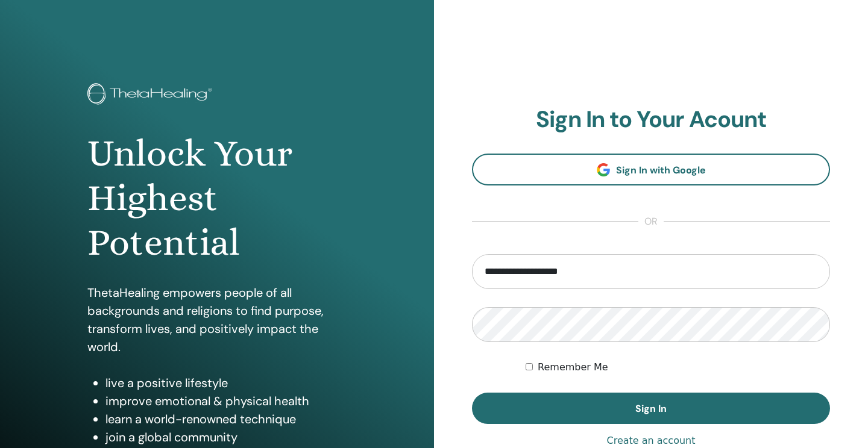 This screenshot has height=448, width=868. What do you see at coordinates (226, 383) in the screenshot?
I see `li: live a positive lifestyle` at bounding box center [226, 383].